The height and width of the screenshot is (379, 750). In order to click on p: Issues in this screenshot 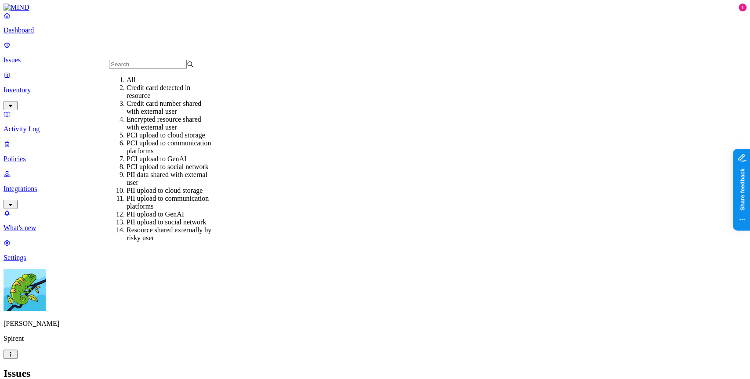, I will do `click(375, 60)`.